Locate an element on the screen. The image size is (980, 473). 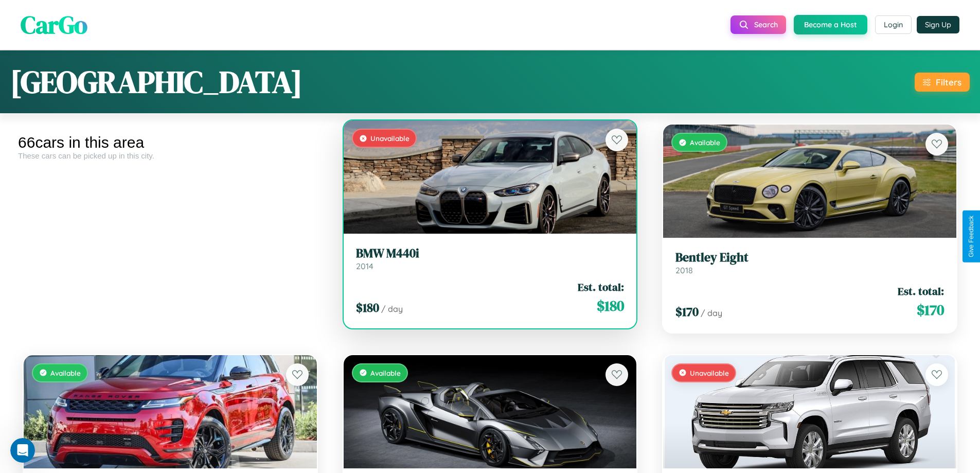
span: 2014 is located at coordinates (365, 266).